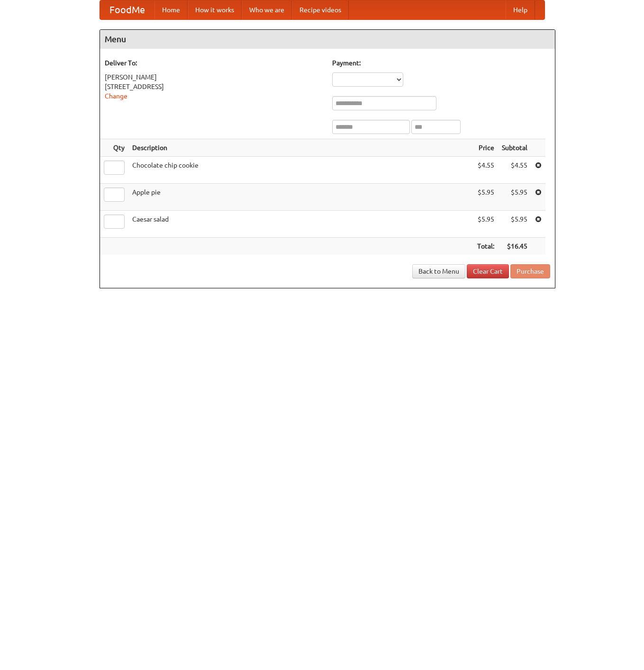 This screenshot has width=644, height=670. I want to click on a: Who we are, so click(267, 10).